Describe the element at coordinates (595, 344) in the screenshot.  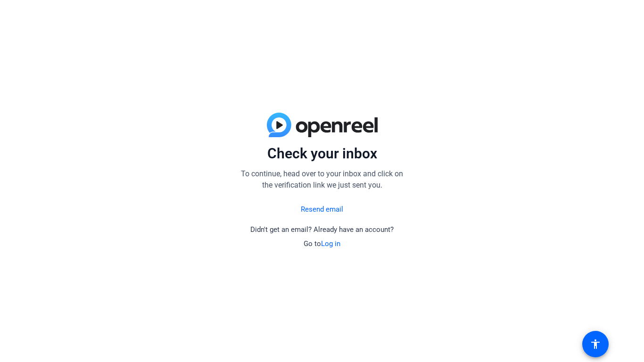
I see `mat-icon: accessibility` at that location.